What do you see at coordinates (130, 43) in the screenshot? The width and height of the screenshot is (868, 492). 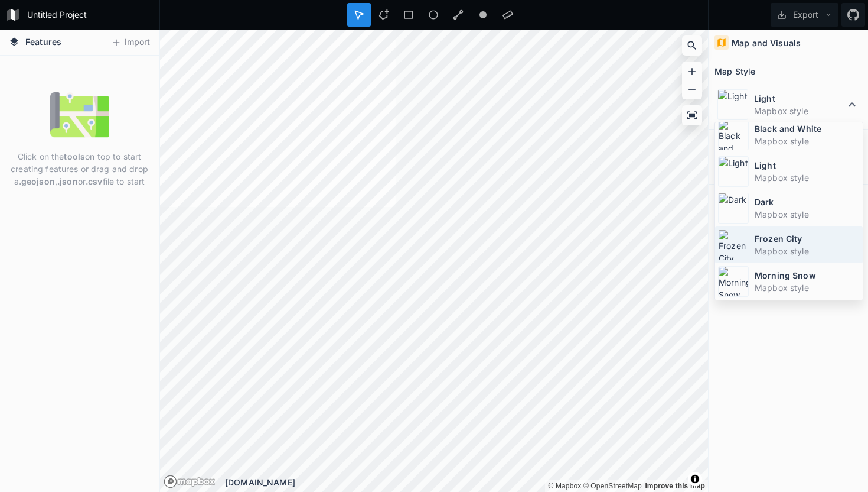 I see `button: Import` at bounding box center [130, 43].